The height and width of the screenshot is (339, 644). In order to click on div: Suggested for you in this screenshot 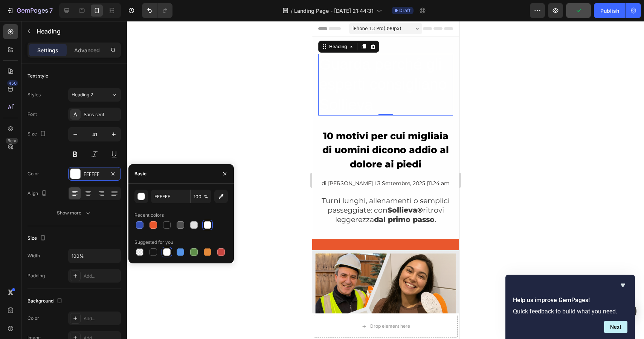, I will do `click(154, 242)`.